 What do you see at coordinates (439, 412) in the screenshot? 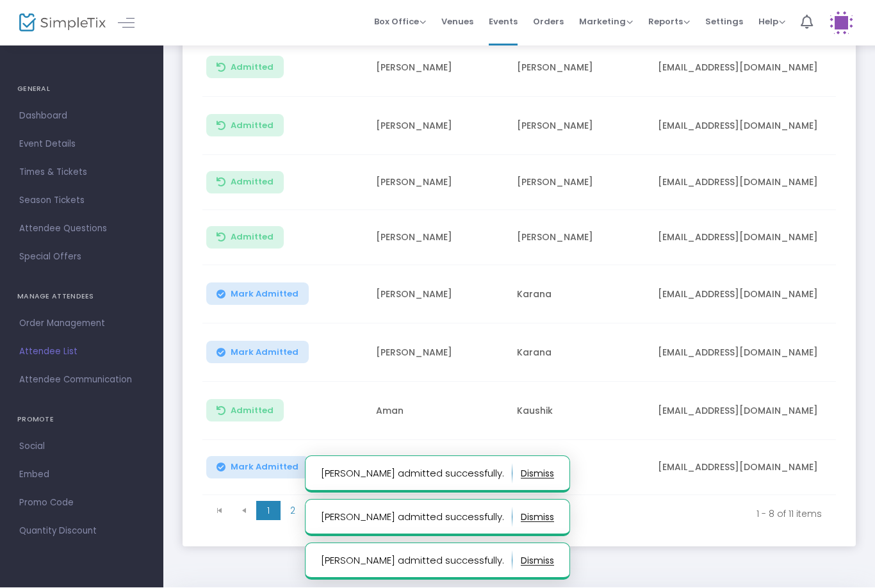
I see `td: Aman` at bounding box center [439, 412].